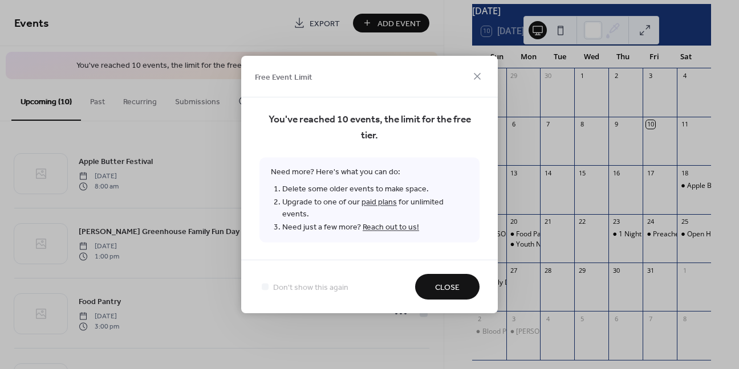 The image size is (739, 369). I want to click on li: Need just a few more?, so click(375, 227).